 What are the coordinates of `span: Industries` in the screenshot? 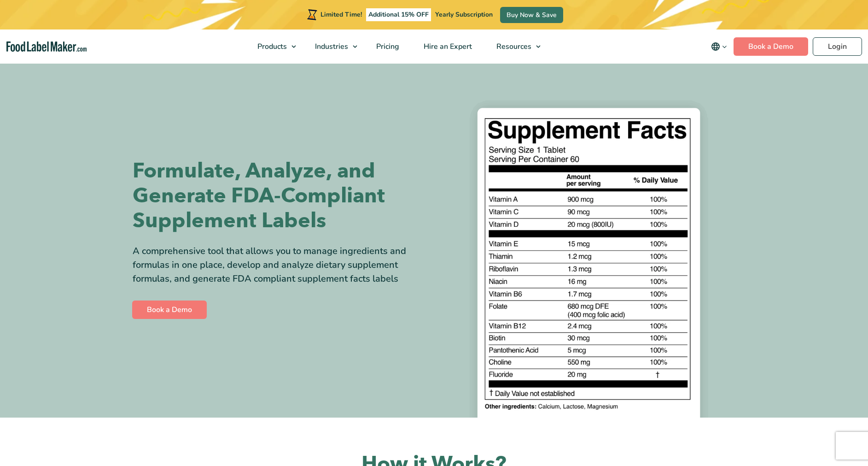 It's located at (331, 46).